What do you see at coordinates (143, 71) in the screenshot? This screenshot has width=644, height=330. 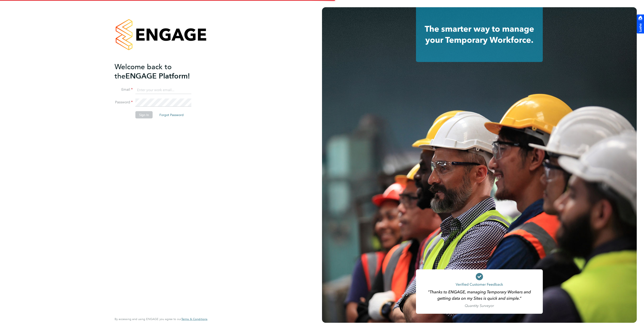 I see `span: Welcome back to the` at bounding box center [143, 71].